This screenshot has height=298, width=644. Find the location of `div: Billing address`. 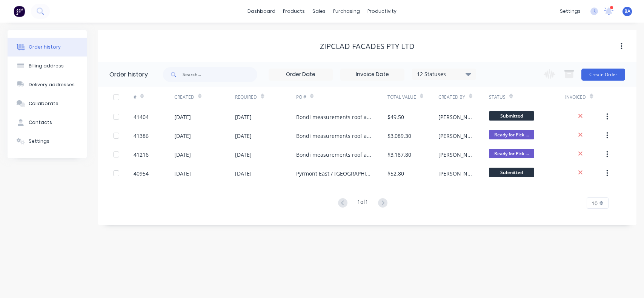

div: Billing address is located at coordinates (46, 66).